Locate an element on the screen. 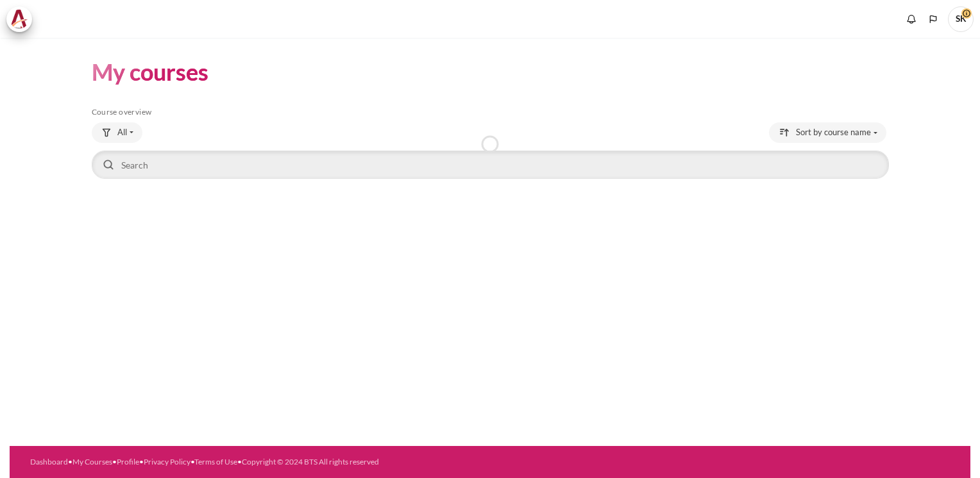 Image resolution: width=980 pixels, height=478 pixels. section: Content is located at coordinates (490, 119).